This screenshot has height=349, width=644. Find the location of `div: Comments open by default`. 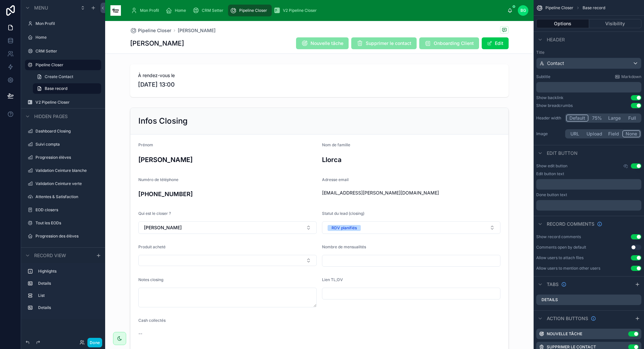

div: Comments open by default is located at coordinates (562, 248).